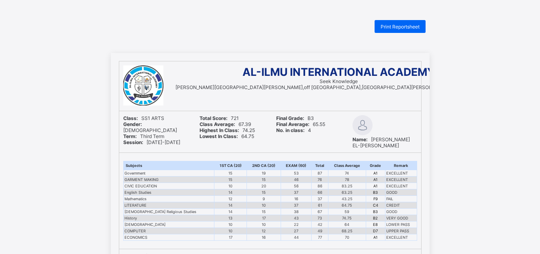  What do you see at coordinates (296, 166) in the screenshot?
I see `th: EXAM (60)` at bounding box center [296, 166].